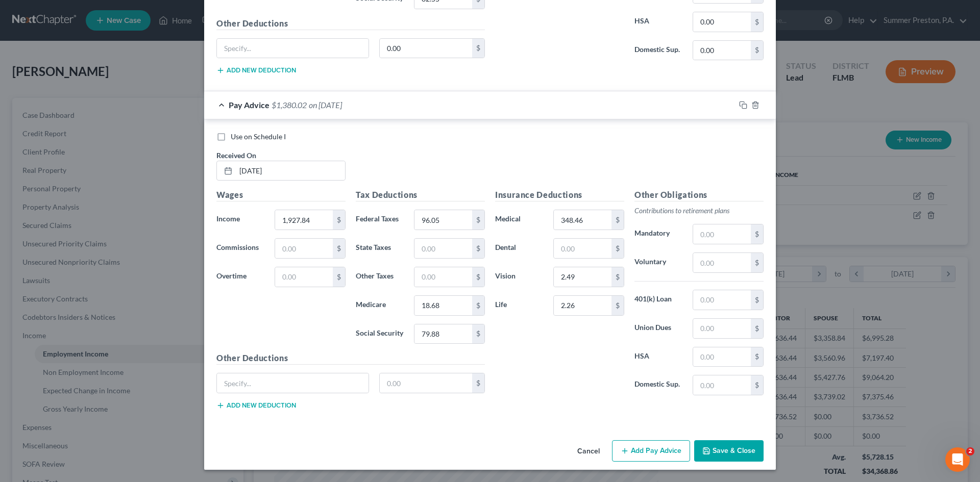  I want to click on p: Contributions to retirement plans, so click(699, 210).